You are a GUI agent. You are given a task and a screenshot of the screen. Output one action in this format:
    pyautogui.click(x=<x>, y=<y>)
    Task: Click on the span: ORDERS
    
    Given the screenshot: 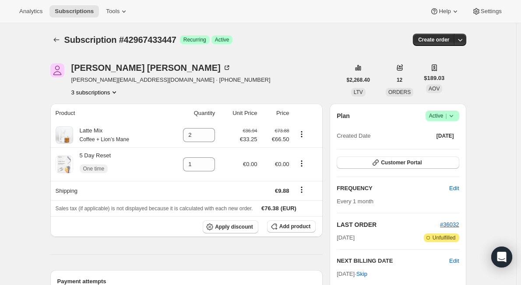 What is the action you would take?
    pyautogui.click(x=399, y=92)
    